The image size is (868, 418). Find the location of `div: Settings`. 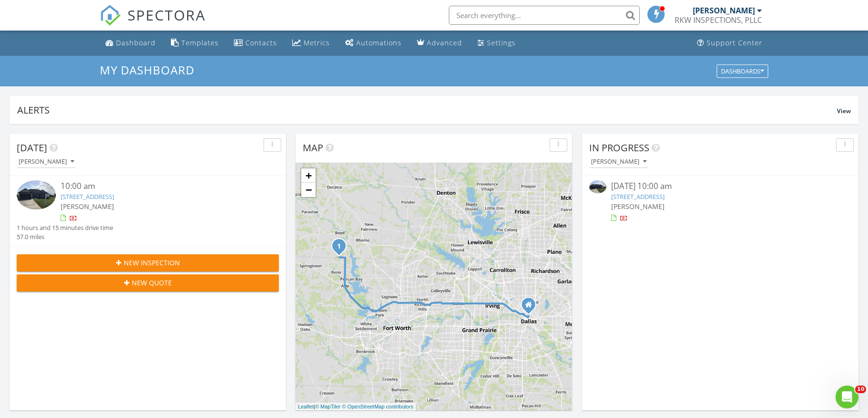

div: Settings is located at coordinates (501, 43).